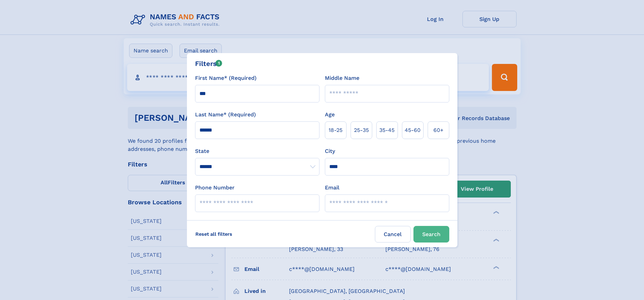 Image resolution: width=644 pixels, height=300 pixels. I want to click on span: 35‑45, so click(387, 130).